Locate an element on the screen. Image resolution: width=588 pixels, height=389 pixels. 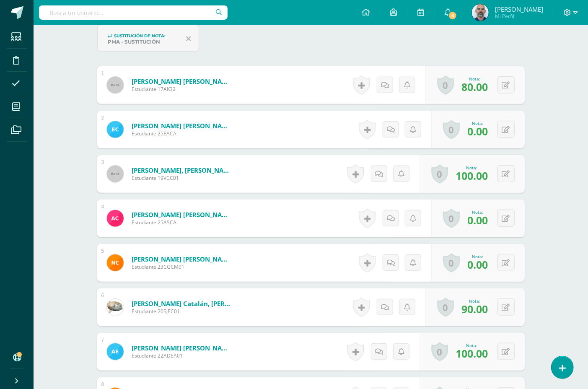
div: PMA - Sustitución is located at coordinates (144, 41).